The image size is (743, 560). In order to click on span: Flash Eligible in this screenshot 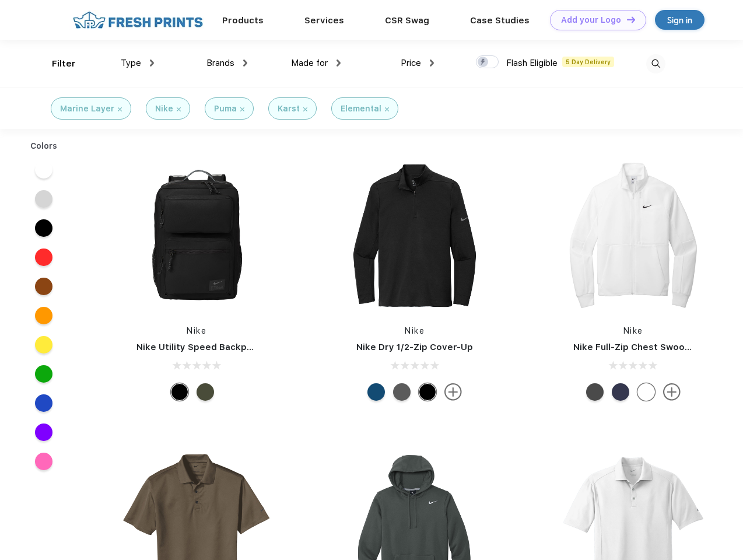, I will do `click(532, 63)`.